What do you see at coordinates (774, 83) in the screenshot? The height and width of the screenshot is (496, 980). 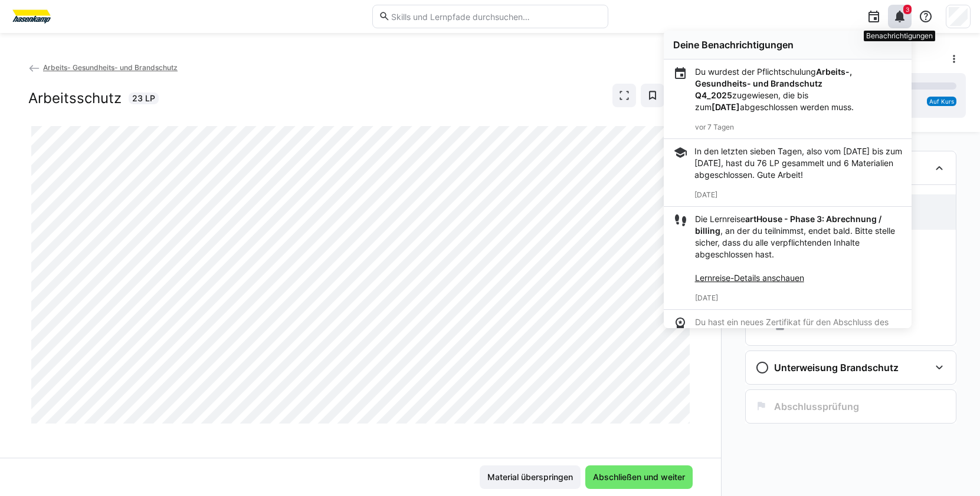 I see `b: Arbeits-, Gesundheits- und Brandschutz Q4_2025` at bounding box center [774, 83].